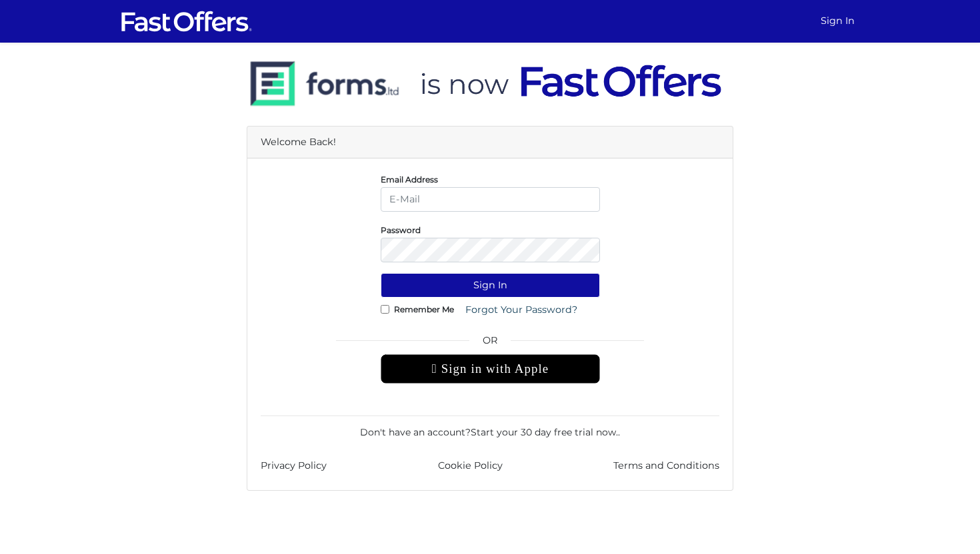 This screenshot has height=554, width=980. What do you see at coordinates (470, 466) in the screenshot?
I see `a: Cookie Policy` at bounding box center [470, 466].